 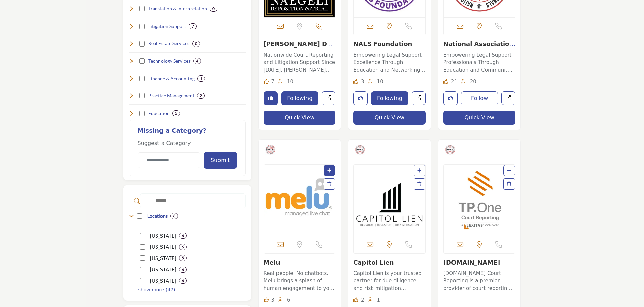 What do you see at coordinates (220, 160) in the screenshot?
I see `button: Submit` at bounding box center [220, 160].